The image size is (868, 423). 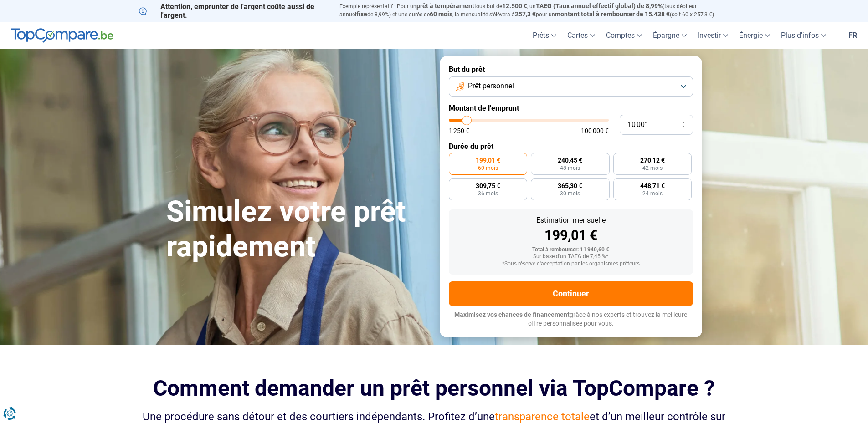 I want to click on a: Comptes, so click(x=624, y=35).